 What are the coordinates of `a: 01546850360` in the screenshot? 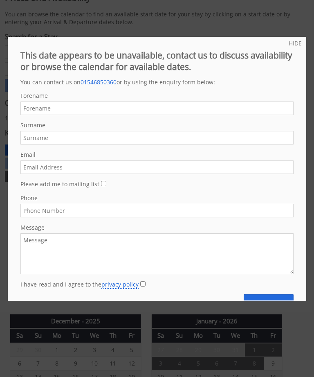 It's located at (99, 82).